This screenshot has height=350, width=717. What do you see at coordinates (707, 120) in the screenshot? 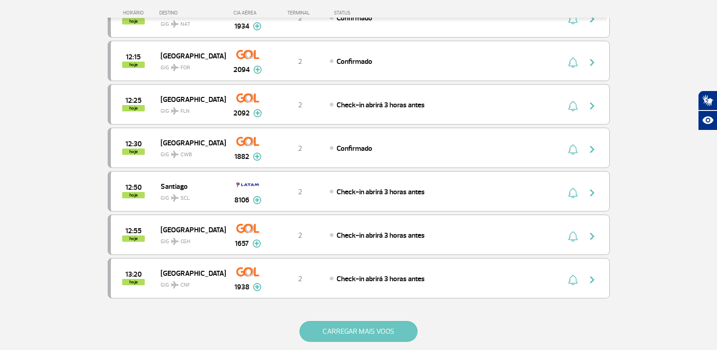
I see `button: Abrir recursos assistivos.` at bounding box center [707, 120].